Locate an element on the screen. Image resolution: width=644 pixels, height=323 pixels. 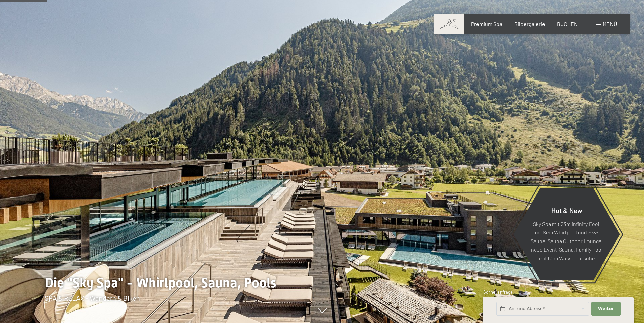
span: Weiter is located at coordinates (605, 309).